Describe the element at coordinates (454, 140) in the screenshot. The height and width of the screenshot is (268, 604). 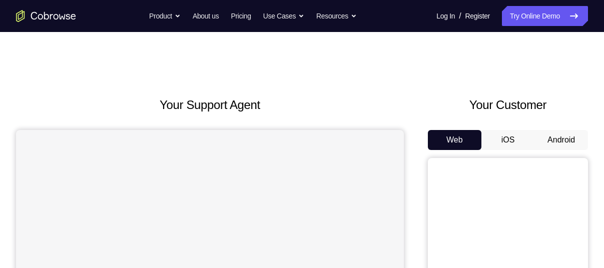
I see `button: Web` at that location.